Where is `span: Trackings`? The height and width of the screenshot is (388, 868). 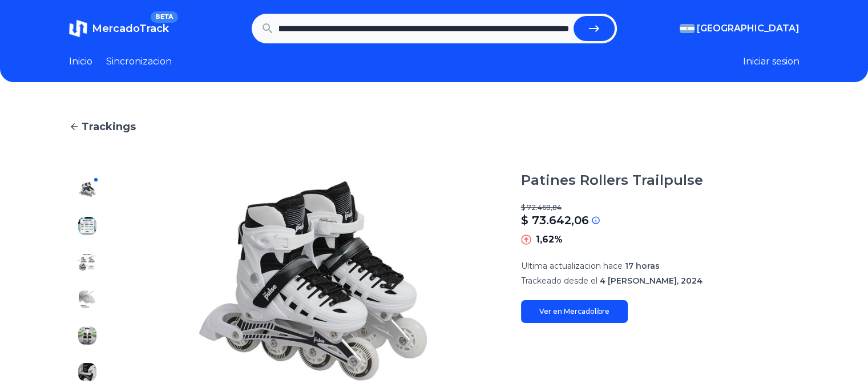
span: Trackings is located at coordinates (108, 127).